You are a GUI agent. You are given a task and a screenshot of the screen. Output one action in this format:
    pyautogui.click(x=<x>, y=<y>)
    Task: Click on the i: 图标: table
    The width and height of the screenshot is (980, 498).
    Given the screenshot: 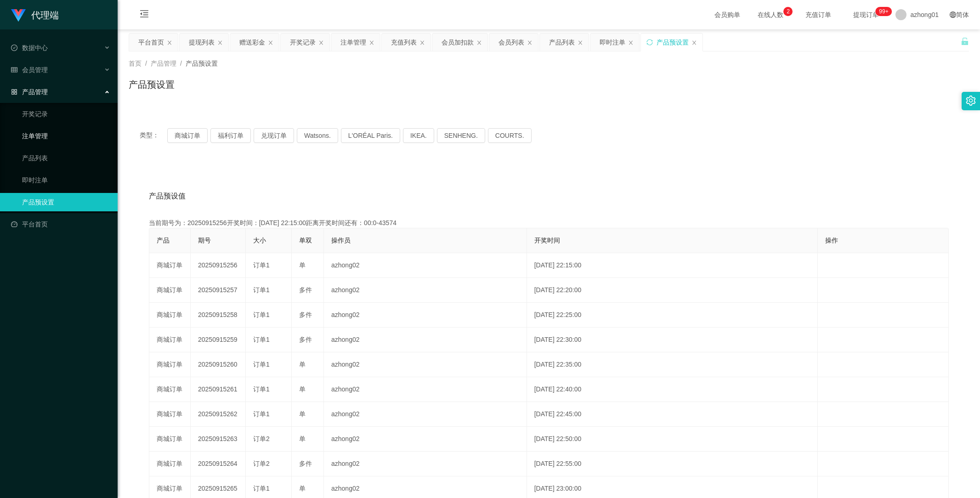 What is the action you would take?
    pyautogui.click(x=14, y=70)
    